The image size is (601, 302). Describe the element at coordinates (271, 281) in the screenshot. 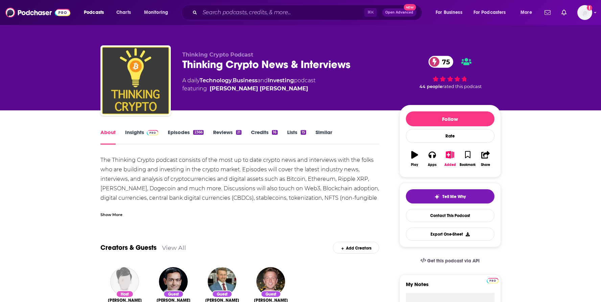

I see `a: Bill Barhydt` at that location.